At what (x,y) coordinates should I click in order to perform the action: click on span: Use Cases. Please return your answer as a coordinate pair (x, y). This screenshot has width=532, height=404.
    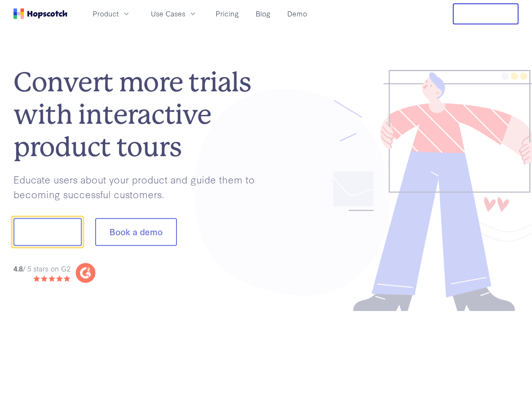
    Looking at the image, I should click on (168, 13).